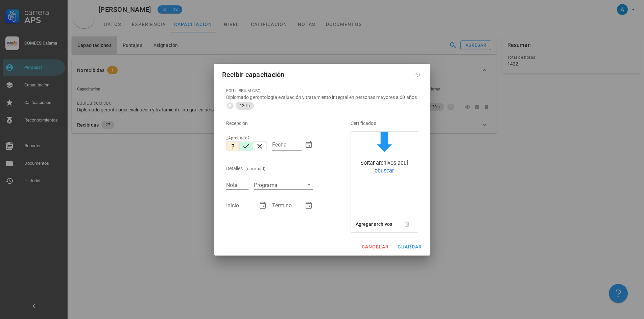  Describe the element at coordinates (253, 75) in the screenshot. I see `div: Recibir capacitación` at that location.